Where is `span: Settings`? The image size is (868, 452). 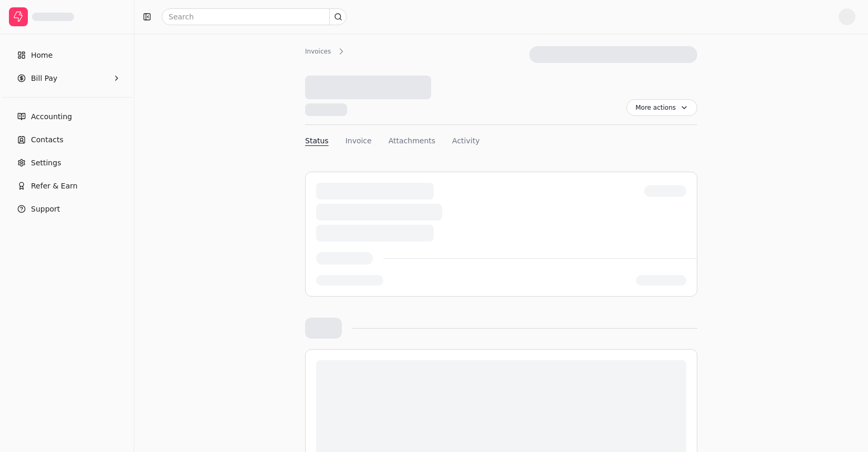 span: Settings is located at coordinates (45, 163).